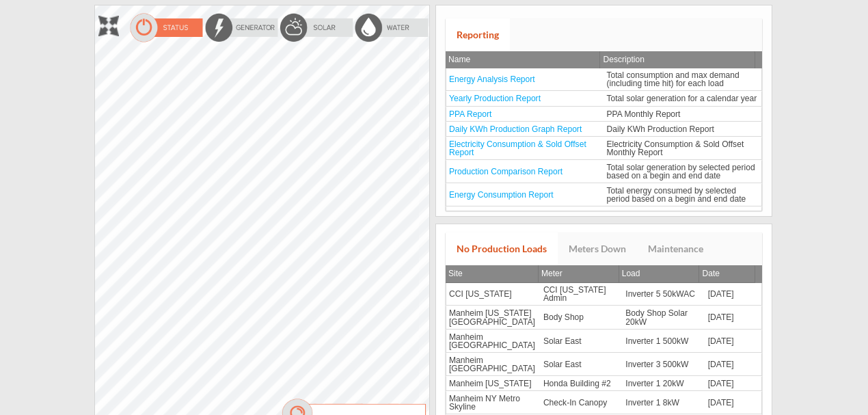  I want to click on img: solarOff.png, so click(316, 28).